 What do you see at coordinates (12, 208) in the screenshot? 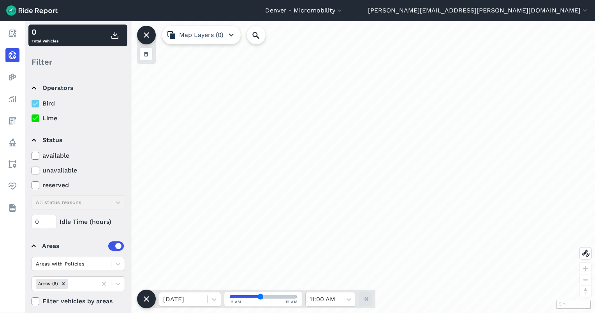
I see `a: Datasets` at bounding box center [12, 208].